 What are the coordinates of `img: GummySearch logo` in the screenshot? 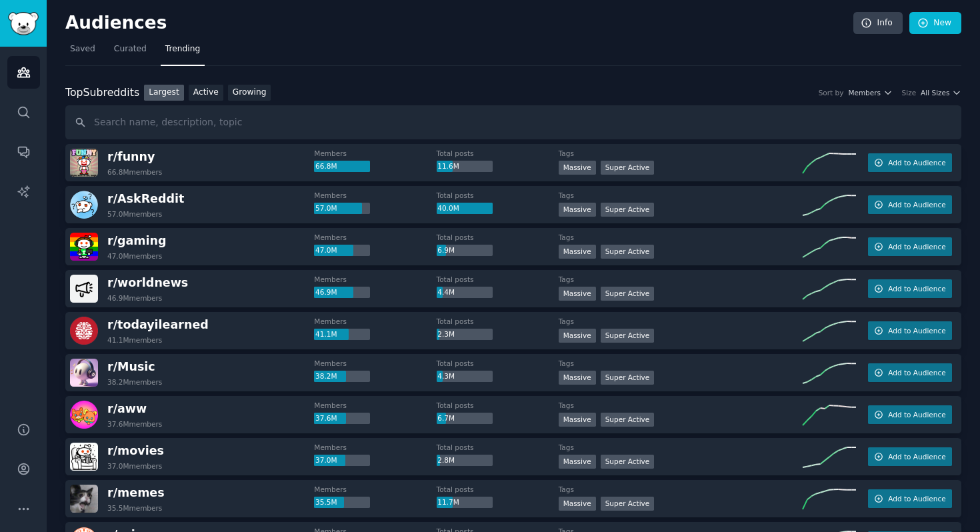 It's located at (23, 23).